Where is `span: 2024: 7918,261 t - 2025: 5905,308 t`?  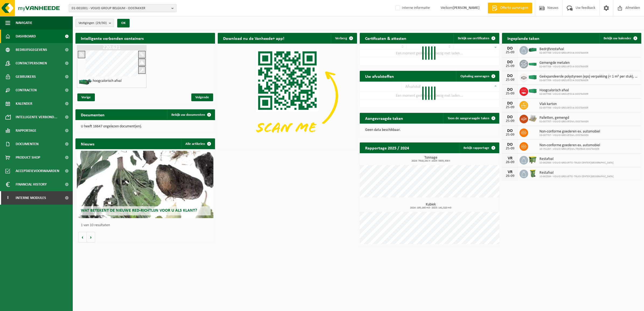
span: 2024: 7918,261 t - 2025: 5905,308 t is located at coordinates (431, 161).